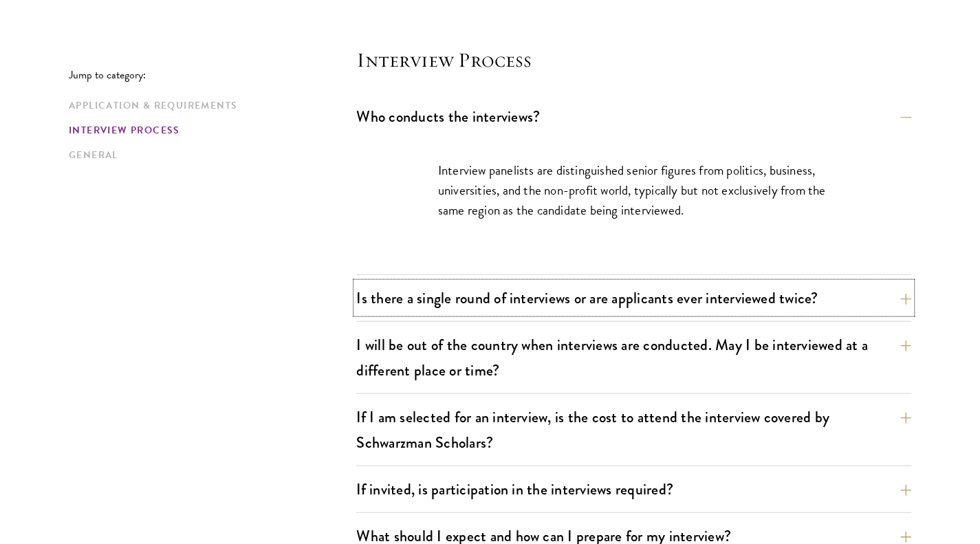 The height and width of the screenshot is (544, 980). Describe the element at coordinates (634, 489) in the screenshot. I see `button: If invited, is participation in the interviews required?` at that location.